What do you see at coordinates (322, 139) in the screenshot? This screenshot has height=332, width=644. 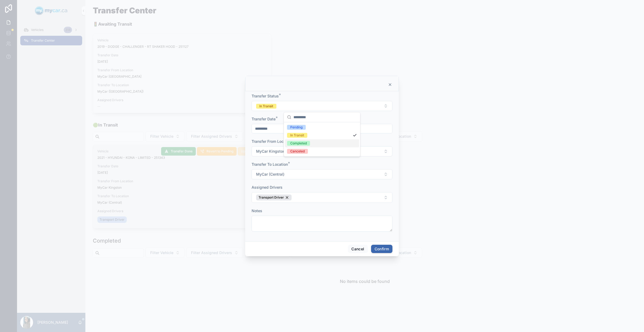 I see `div: Suggestions` at bounding box center [322, 139].